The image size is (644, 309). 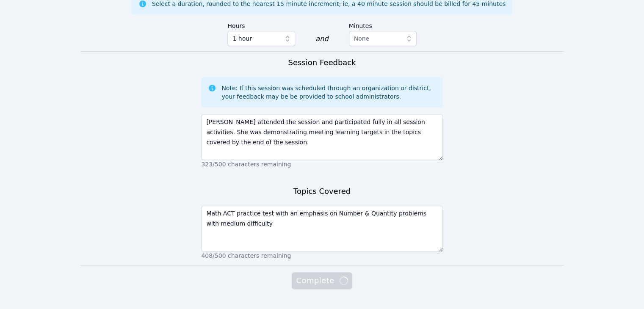 I want to click on div: Note: If this session was scheduled through an organization or district, your feedback may be be ..., so click(x=328, y=92).